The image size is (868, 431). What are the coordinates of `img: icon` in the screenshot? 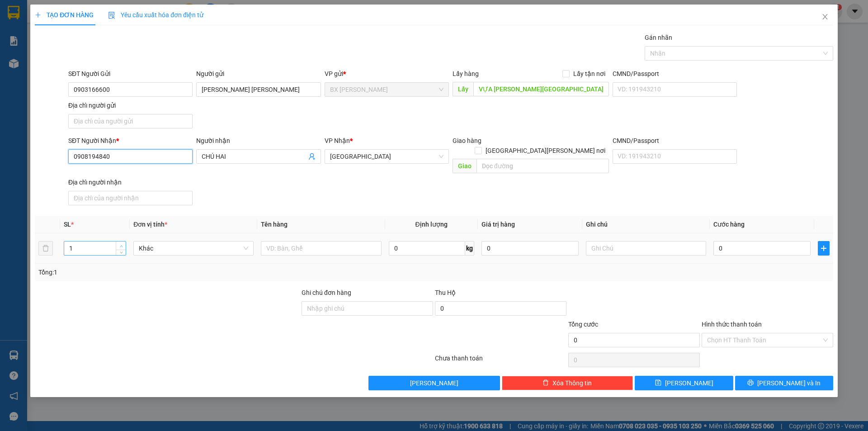 It's located at (112, 15).